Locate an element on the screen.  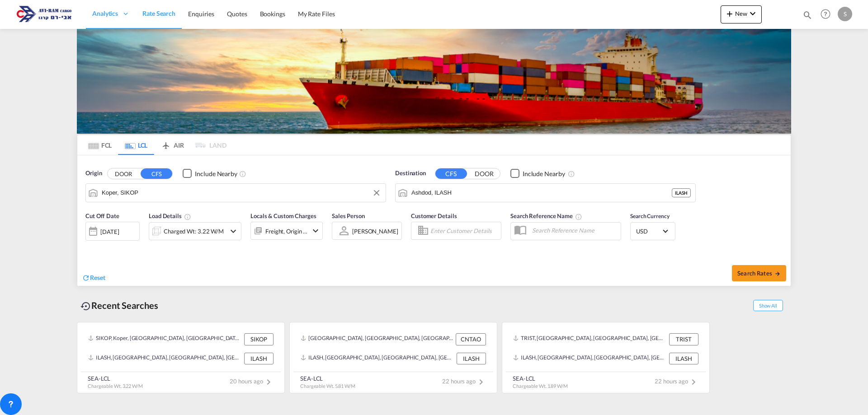
span: Chargeable Wt. 5.81 W/M is located at coordinates (328, 386).